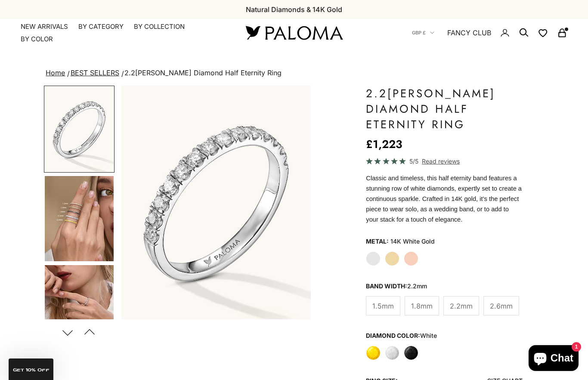  Describe the element at coordinates (79, 129) in the screenshot. I see `button: Go to item 1` at that location.